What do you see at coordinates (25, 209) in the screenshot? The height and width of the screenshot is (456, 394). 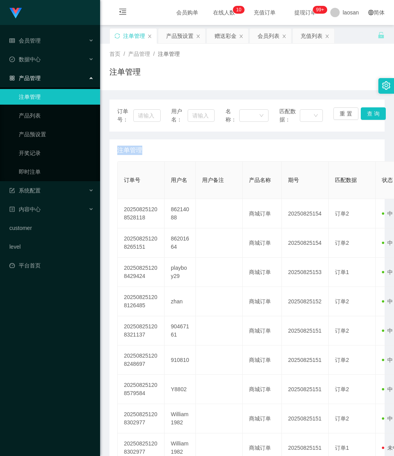 I see `span: 内容中心` at bounding box center [25, 209].